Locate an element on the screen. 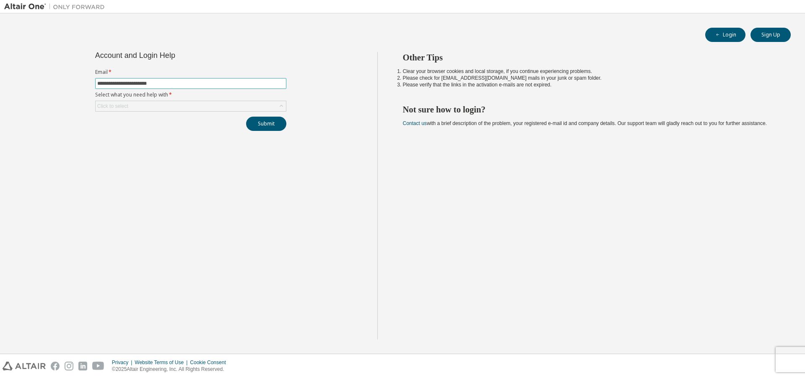  p: © 2025 Altair Engineering, Inc. All Rights Reserved. is located at coordinates (171, 369).